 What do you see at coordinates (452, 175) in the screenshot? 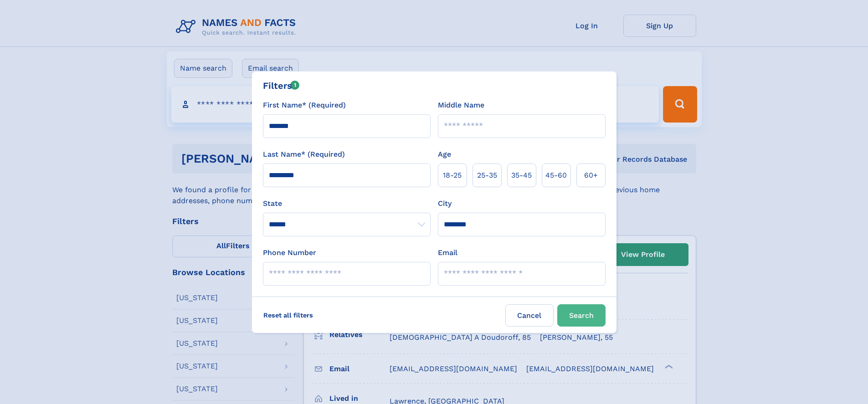
I see `span: 18‑25` at bounding box center [452, 175].